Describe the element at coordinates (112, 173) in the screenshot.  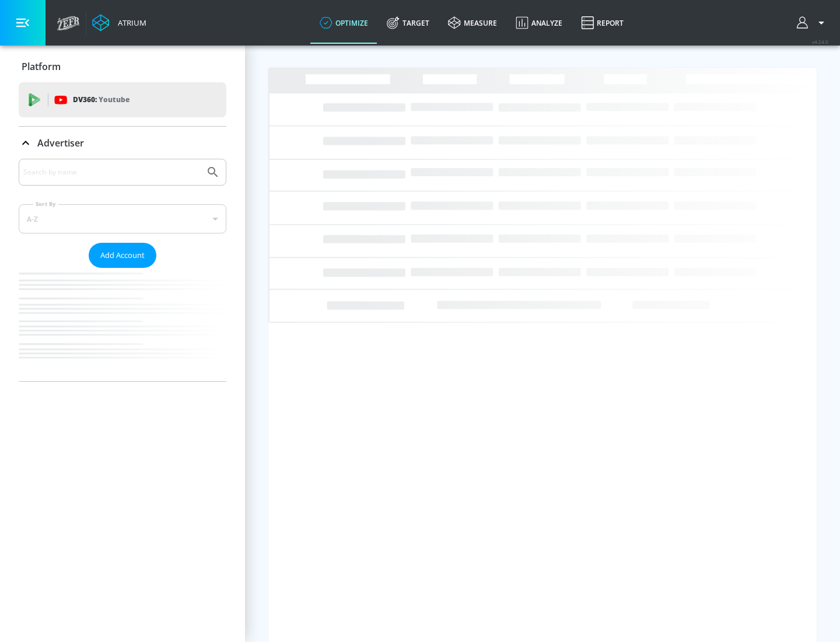
I see `input: Search by name` at that location.